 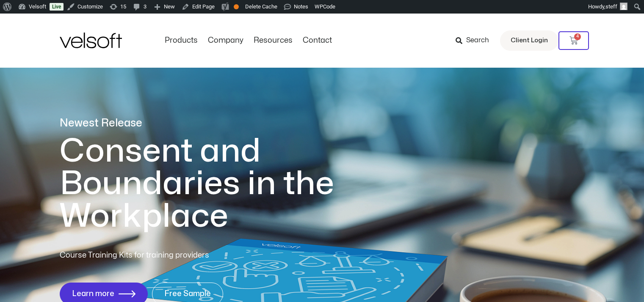 What do you see at coordinates (248, 41) in the screenshot?
I see `nav: Menu` at bounding box center [248, 41].